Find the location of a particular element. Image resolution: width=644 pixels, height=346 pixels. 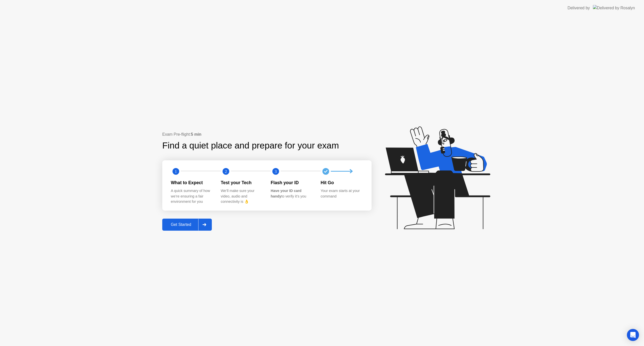

div: Hit Go is located at coordinates (342, 183).